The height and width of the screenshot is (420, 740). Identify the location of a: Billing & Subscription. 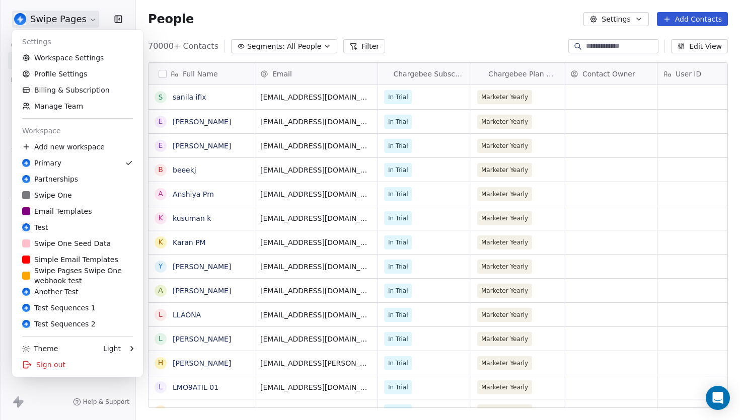
(77, 90).